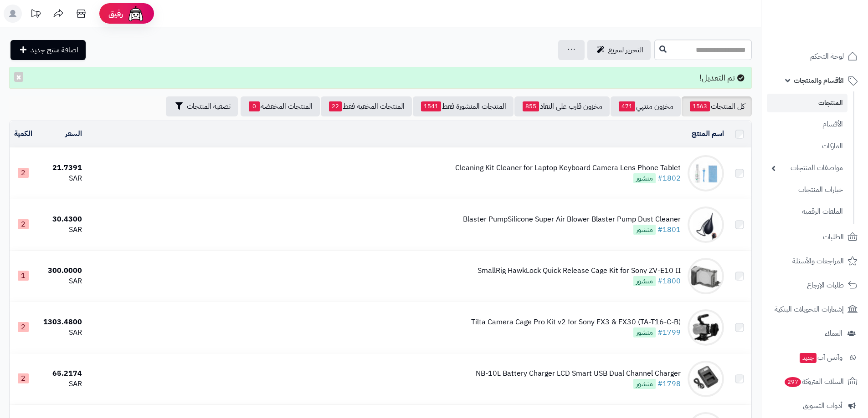  What do you see at coordinates (61, 271) in the screenshot?
I see `div: 300.0000` at bounding box center [61, 271].